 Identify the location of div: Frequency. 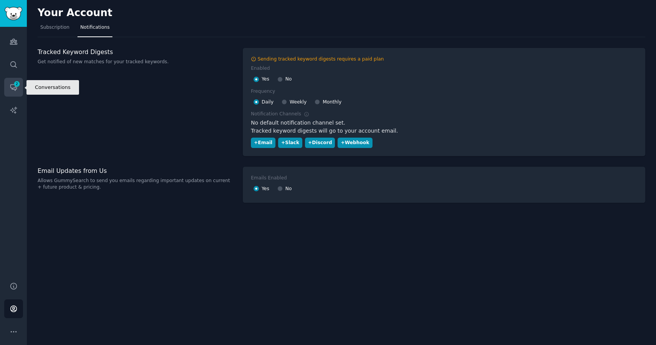
(263, 92).